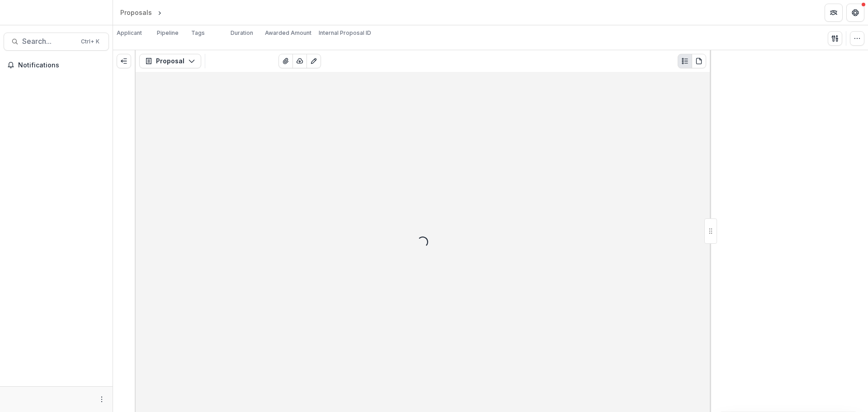 Image resolution: width=868 pixels, height=412 pixels. What do you see at coordinates (288, 33) in the screenshot?
I see `p: Awarded Amount` at bounding box center [288, 33].